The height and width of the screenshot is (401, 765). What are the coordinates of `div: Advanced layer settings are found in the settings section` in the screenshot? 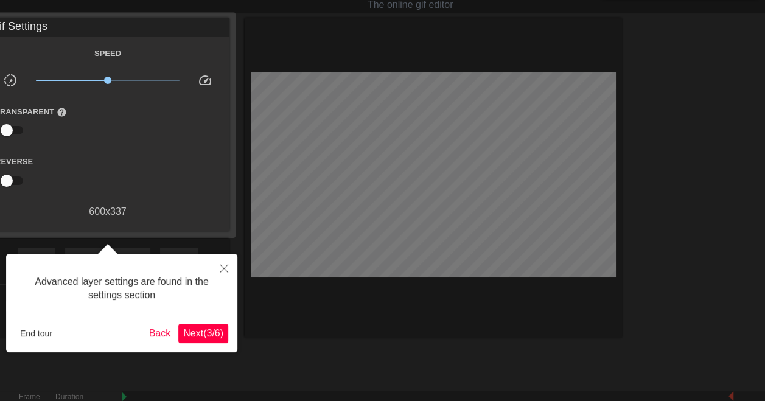 It's located at (122, 289).